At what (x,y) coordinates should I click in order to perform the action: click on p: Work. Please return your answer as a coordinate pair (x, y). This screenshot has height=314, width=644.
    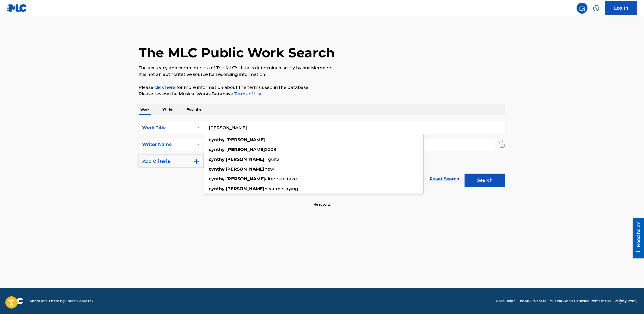
    Looking at the image, I should click on (145, 110).